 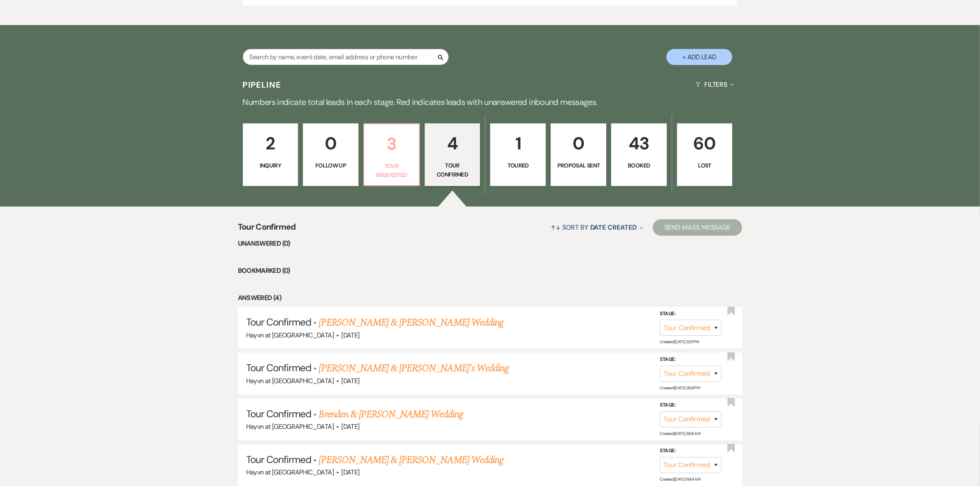 I want to click on button: Sort By Date Created, so click(x=597, y=227).